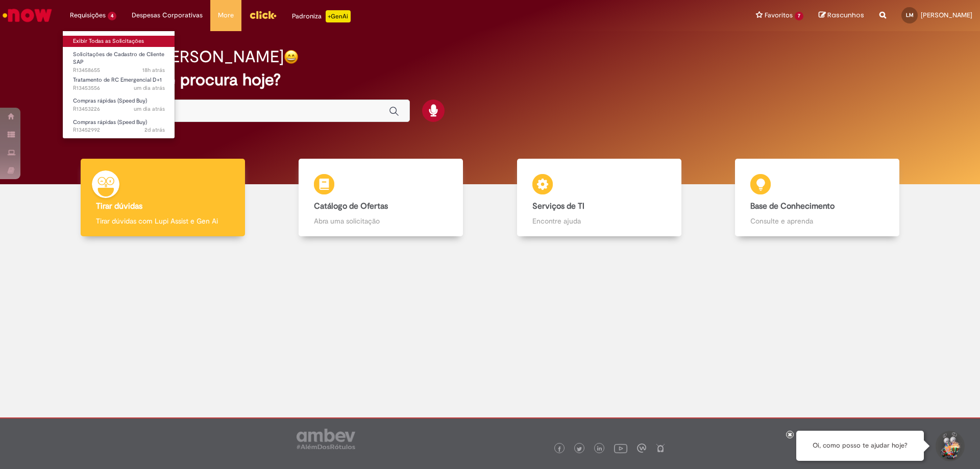 The height and width of the screenshot is (469, 980). What do you see at coordinates (118, 80) in the screenshot?
I see `span: Tratamento de RC Emergencial D+1` at bounding box center [118, 80].